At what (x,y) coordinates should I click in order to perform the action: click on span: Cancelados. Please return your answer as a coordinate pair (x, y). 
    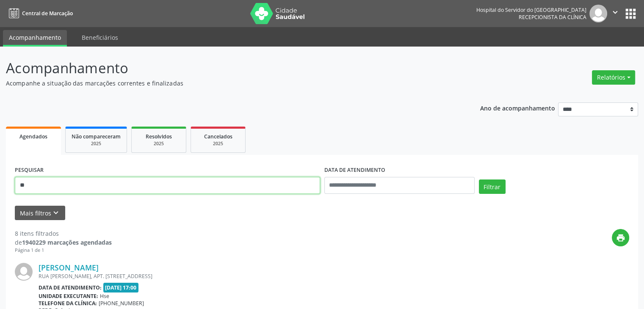
    Looking at the image, I should click on (218, 136).